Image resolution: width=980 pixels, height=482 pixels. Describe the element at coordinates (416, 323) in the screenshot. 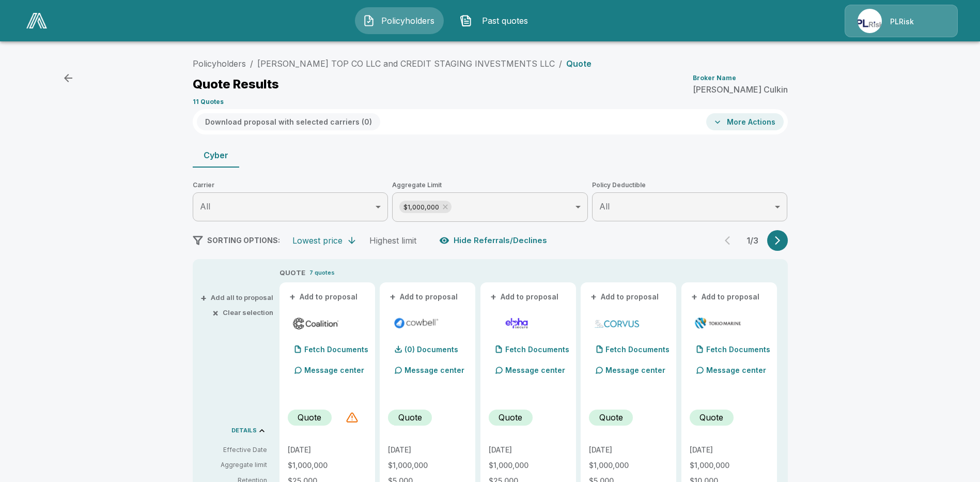

I see `img: cowbellp250` at that location.